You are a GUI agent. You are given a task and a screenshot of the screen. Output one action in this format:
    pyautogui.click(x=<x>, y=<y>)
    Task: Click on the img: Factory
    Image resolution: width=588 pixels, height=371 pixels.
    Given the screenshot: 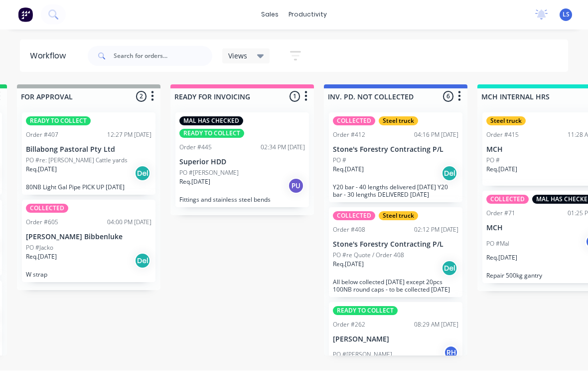 What is the action you would take?
    pyautogui.click(x=25, y=15)
    